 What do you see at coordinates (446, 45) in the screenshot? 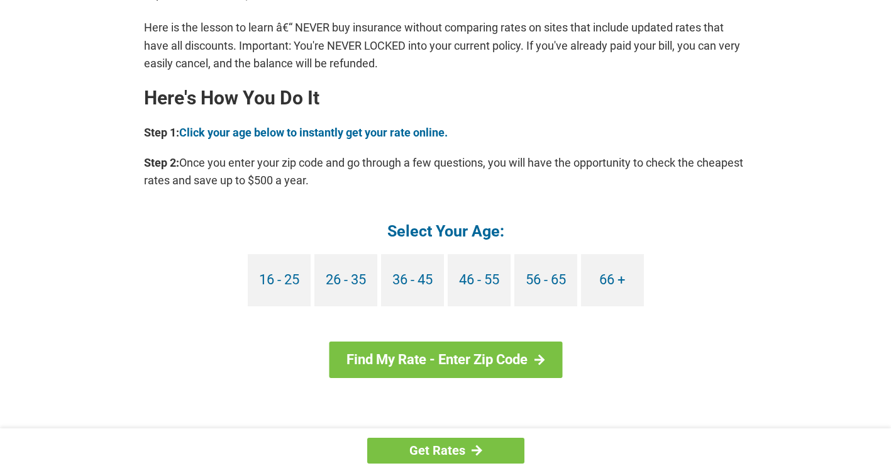
I see `p: Here is the lesson to learn â€“ NEVER buy insurance without comparing rates on sites that include...` at bounding box center [446, 45].